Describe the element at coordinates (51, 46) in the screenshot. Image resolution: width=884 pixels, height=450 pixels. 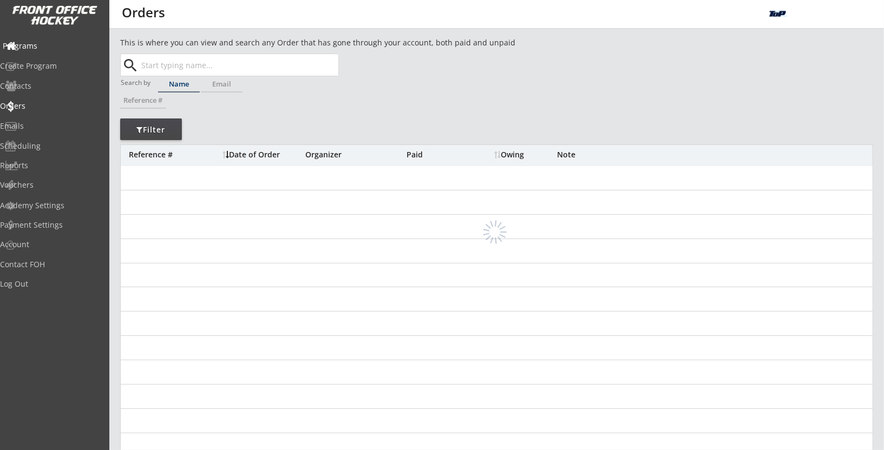
I see `div: Programs` at that location.